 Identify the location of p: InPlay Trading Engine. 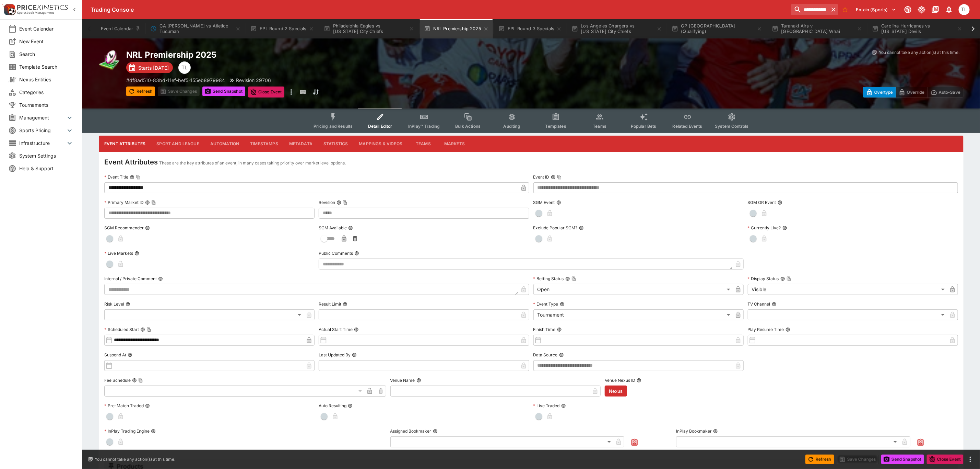
(127, 431).